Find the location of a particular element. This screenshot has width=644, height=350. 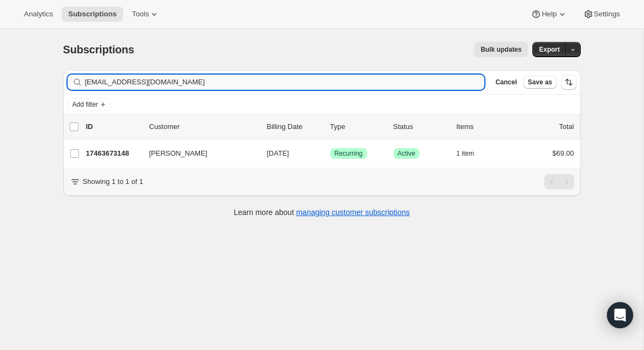

span: Cancel is located at coordinates (506, 82).